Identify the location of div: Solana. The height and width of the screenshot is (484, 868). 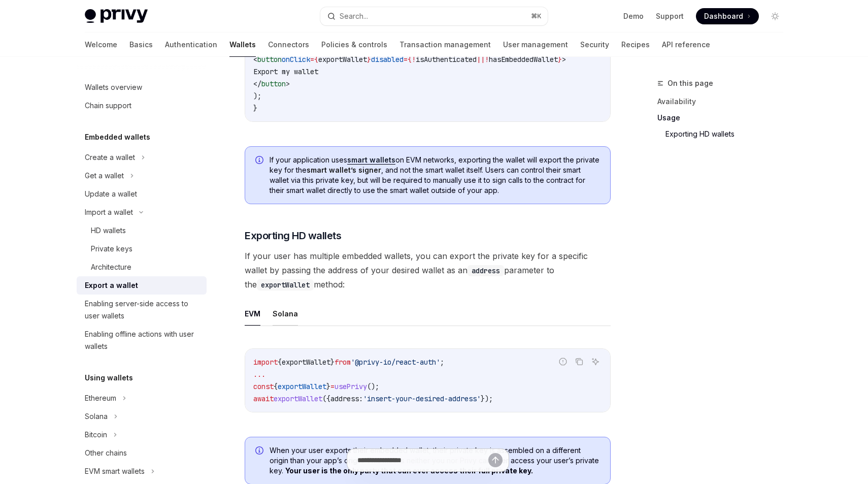
(96, 417).